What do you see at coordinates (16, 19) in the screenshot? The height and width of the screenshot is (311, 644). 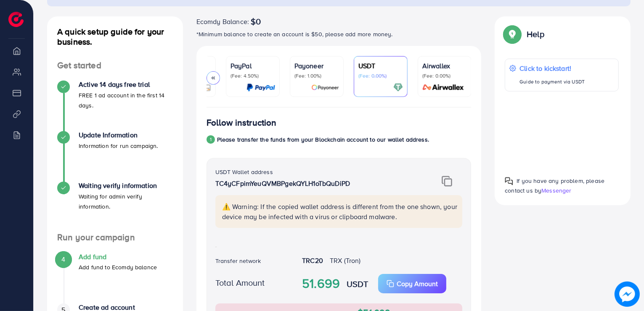 I see `a: logo` at bounding box center [16, 19].